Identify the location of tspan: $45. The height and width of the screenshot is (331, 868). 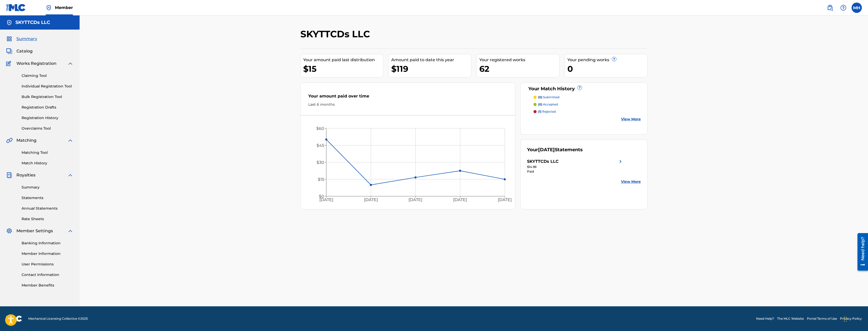
(320, 145).